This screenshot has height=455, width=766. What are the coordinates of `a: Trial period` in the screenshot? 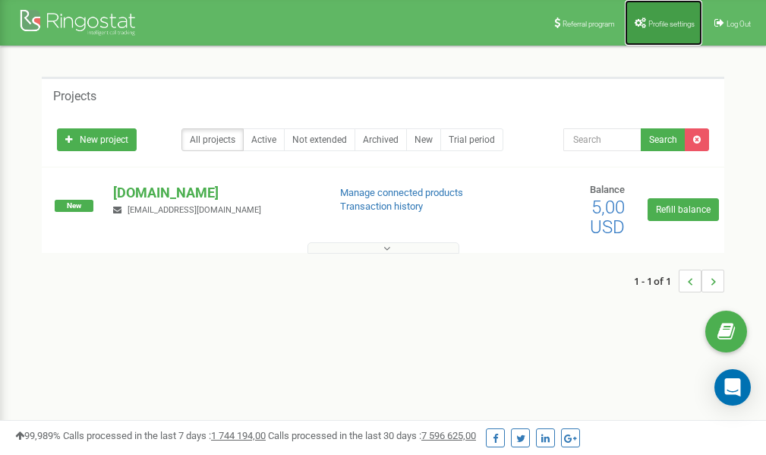 It's located at (472, 140).